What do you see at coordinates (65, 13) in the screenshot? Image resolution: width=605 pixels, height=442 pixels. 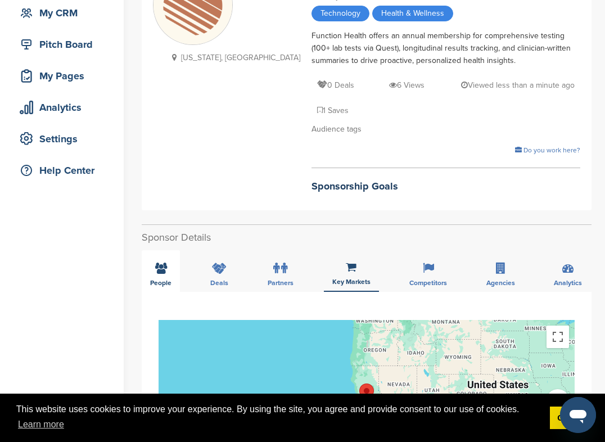 I see `div: My CRM` at bounding box center [65, 13].